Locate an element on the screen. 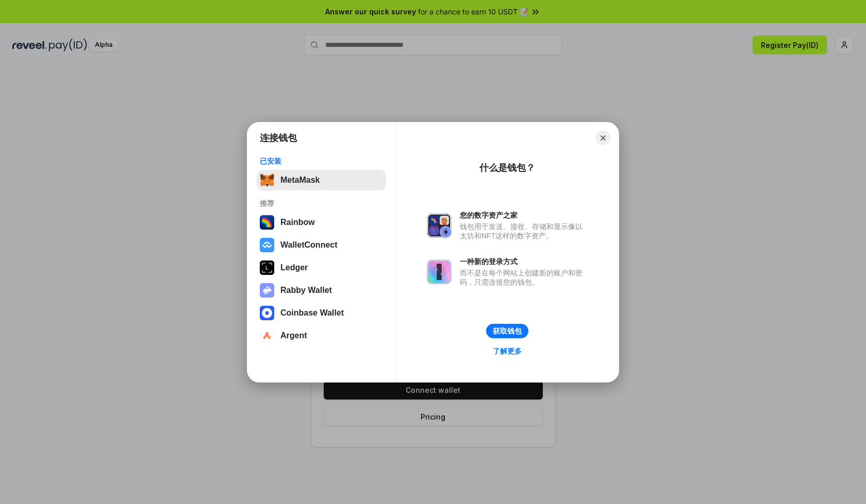 This screenshot has height=504, width=866. button: Rabby Wallet is located at coordinates (321, 290).